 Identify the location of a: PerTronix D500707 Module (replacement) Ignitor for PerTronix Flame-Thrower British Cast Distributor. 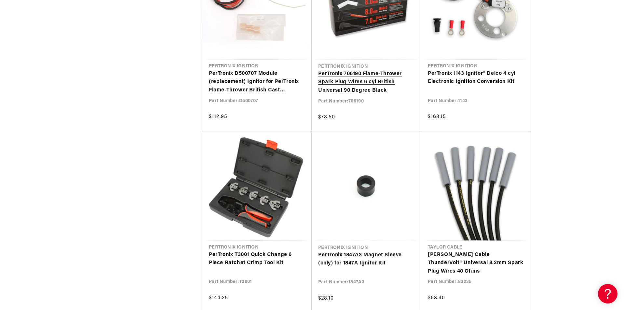
(257, 82).